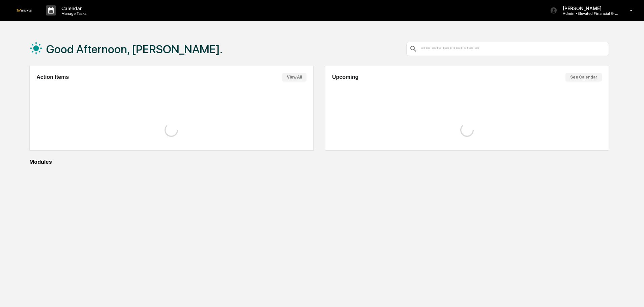 This screenshot has width=644, height=307. Describe the element at coordinates (73, 14) in the screenshot. I see `p: Manage Tasks` at that location.